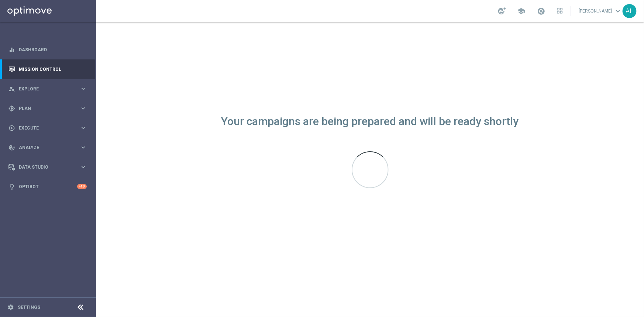 This screenshot has height=317, width=644. Describe the element at coordinates (12, 147) in the screenshot. I see `i: track_changes` at that location.